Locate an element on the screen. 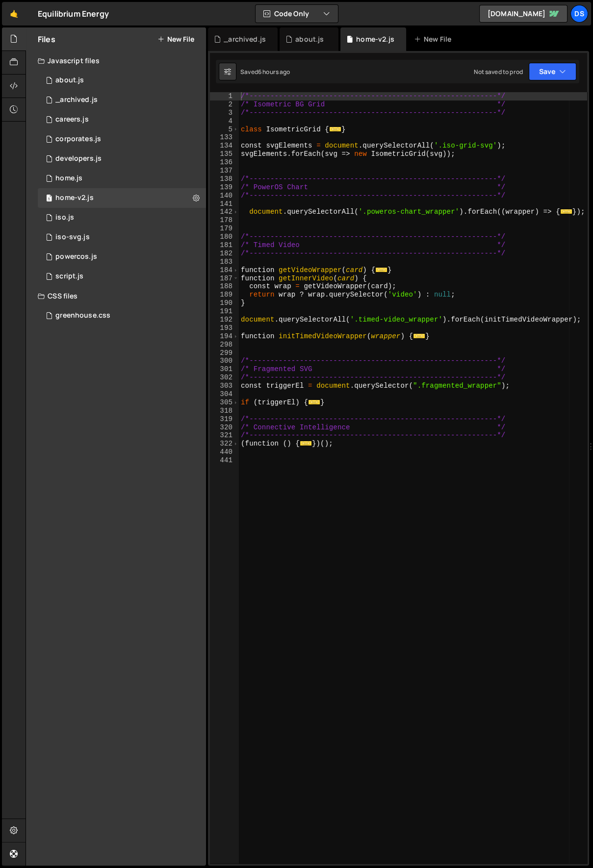  div: 6 hours ago is located at coordinates (274, 72).